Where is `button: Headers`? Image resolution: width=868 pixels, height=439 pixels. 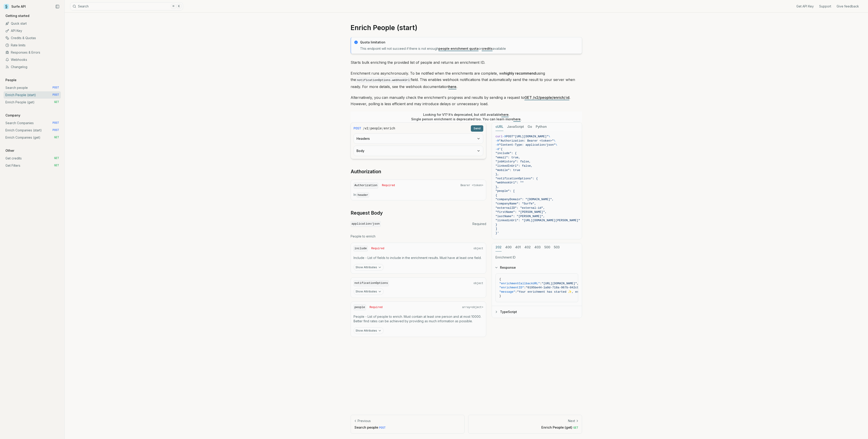 button: Headers is located at coordinates (418, 138).